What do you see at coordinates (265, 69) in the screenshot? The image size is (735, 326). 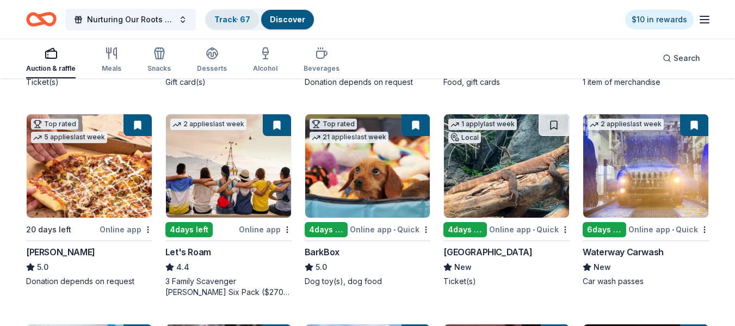 I see `div: Alcohol` at bounding box center [265, 69].